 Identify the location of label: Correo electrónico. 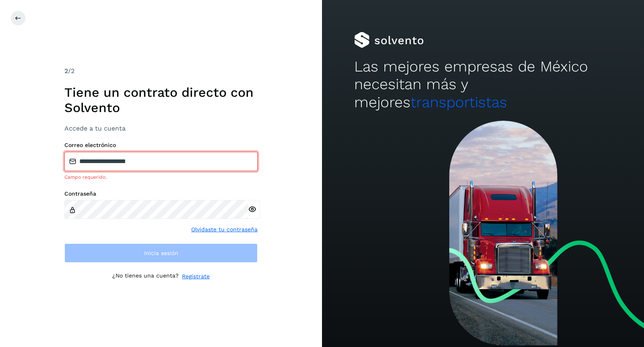
(161, 145).